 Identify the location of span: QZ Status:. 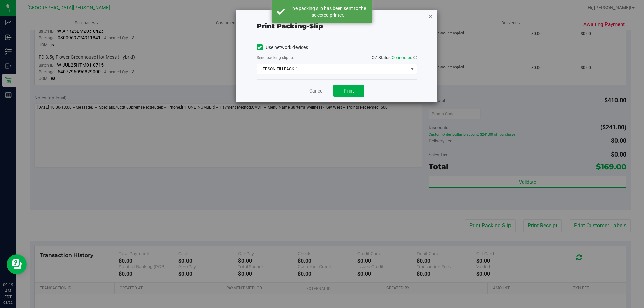
(394, 57).